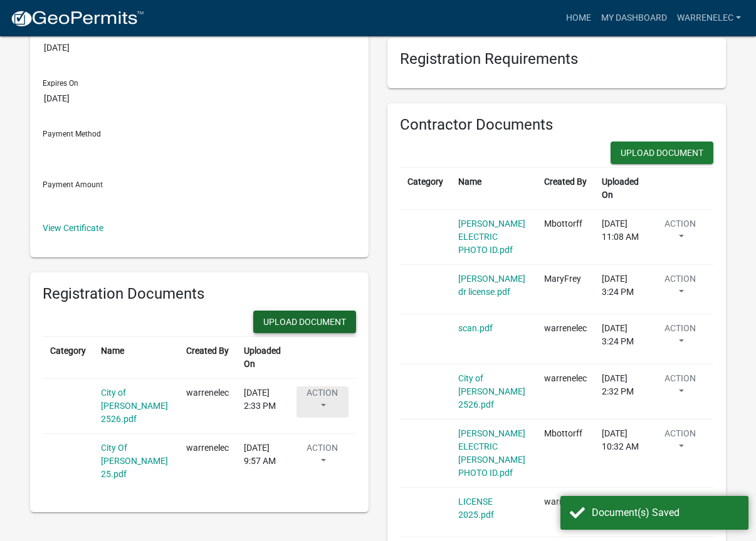 Image resolution: width=756 pixels, height=541 pixels. I want to click on td: MaryFrey, so click(566, 289).